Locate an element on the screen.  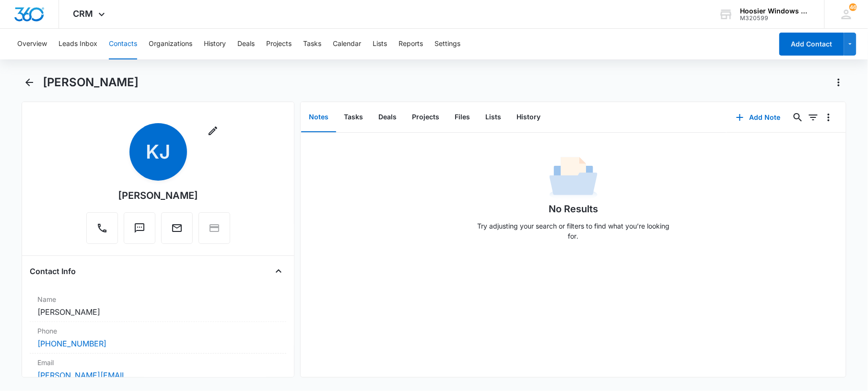
div: notifications count is located at coordinates (854, 8).